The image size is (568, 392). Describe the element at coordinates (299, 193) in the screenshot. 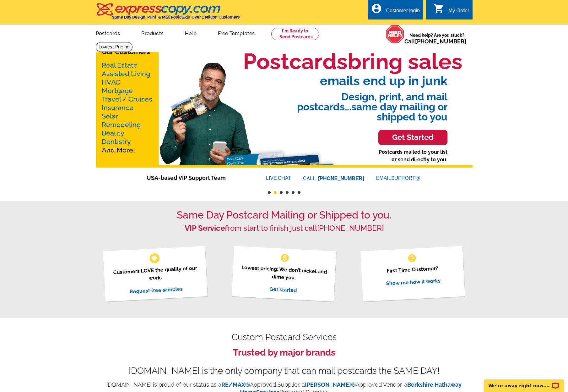

I see `button: 6 of 6` at that location.